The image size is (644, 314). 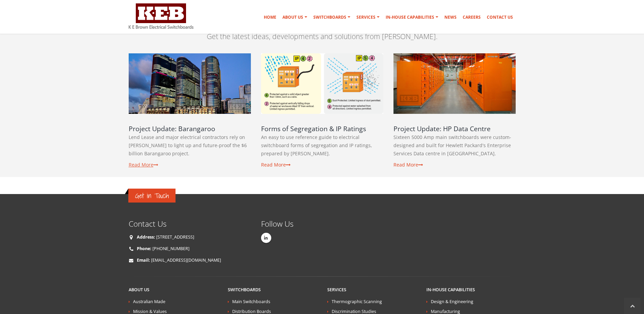 I want to click on p: An easy to use reference guide to electrical switchboard forms of segregation and IP ratings, pre..., so click(x=322, y=145).